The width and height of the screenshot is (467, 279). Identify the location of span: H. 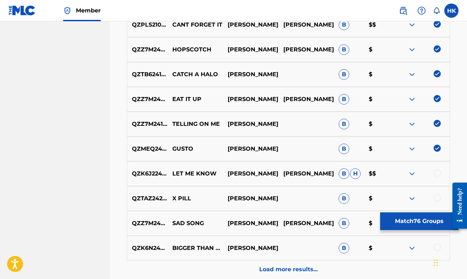
(355, 174).